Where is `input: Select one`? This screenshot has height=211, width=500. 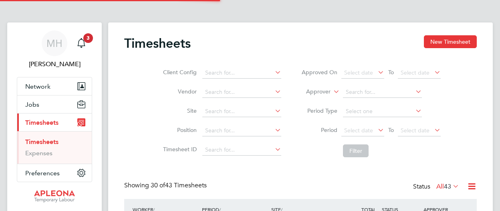
input: Select one is located at coordinates (383, 111).